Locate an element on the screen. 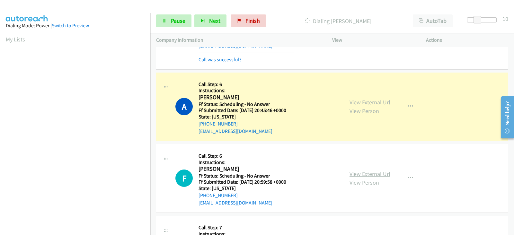  span: Finish is located at coordinates (253, 21).